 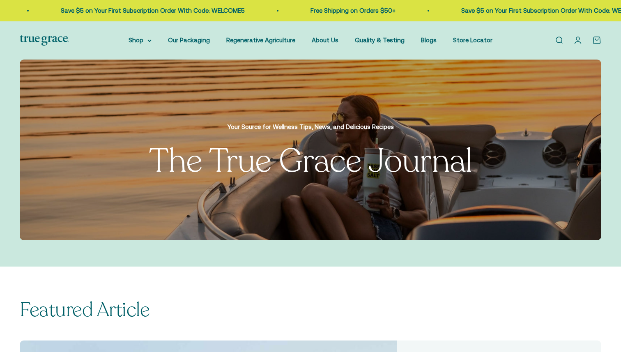 What do you see at coordinates (379, 40) in the screenshot?
I see `a: Quality & Testing` at bounding box center [379, 40].